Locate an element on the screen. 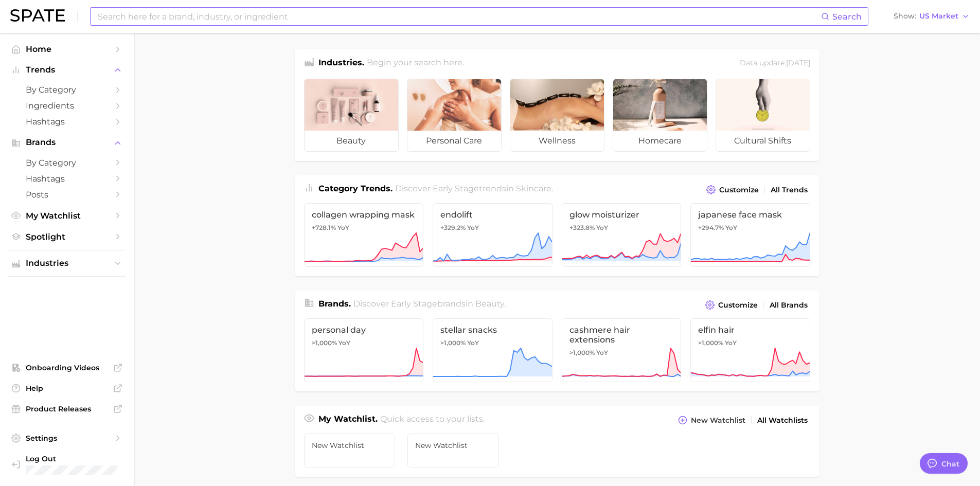  button: ShowUS Market is located at coordinates (932, 16).